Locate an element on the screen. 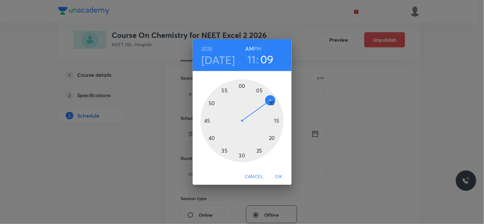 This screenshot has height=224, width=484. button: 11 is located at coordinates (252, 59).